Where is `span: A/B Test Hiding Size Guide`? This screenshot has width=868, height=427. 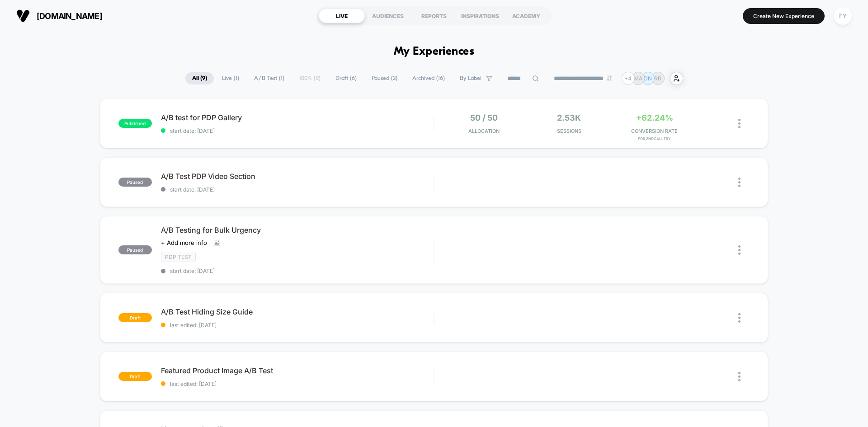 span: A/B Test Hiding Size Guide is located at coordinates (297, 312).